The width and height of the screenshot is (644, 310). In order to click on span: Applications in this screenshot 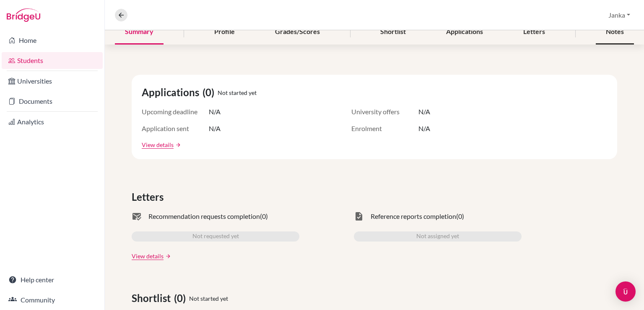, I will do `click(172, 92)`.